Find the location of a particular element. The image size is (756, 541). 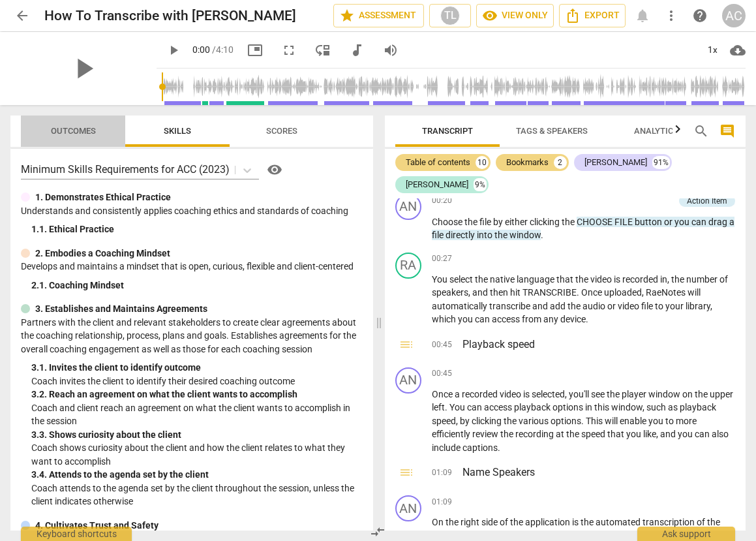

span: On is located at coordinates (438, 521).